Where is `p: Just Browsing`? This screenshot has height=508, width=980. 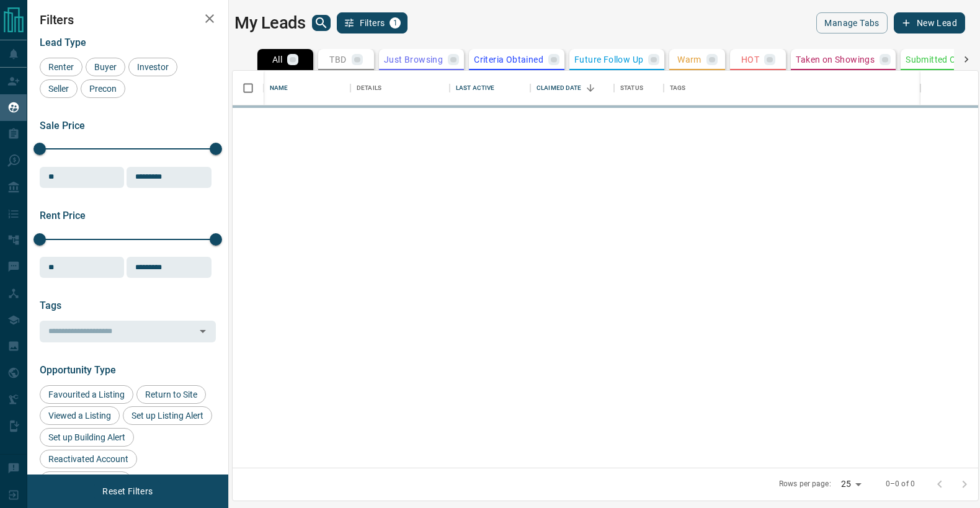 p: Just Browsing is located at coordinates (413, 60).